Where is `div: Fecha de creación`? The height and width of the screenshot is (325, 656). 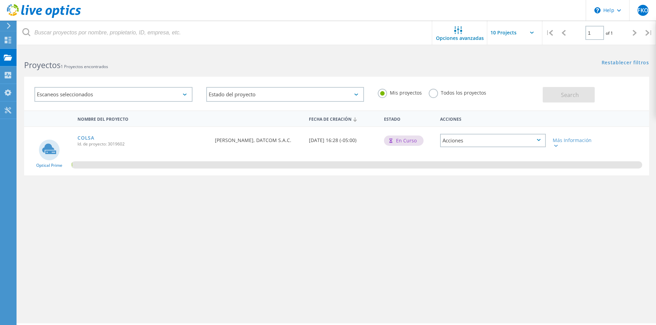
div: Fecha de creación is located at coordinates (343, 119).